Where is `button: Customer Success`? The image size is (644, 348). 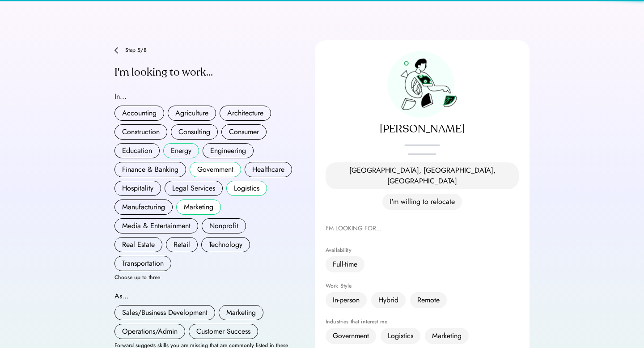 button: Customer Success is located at coordinates (223, 331).